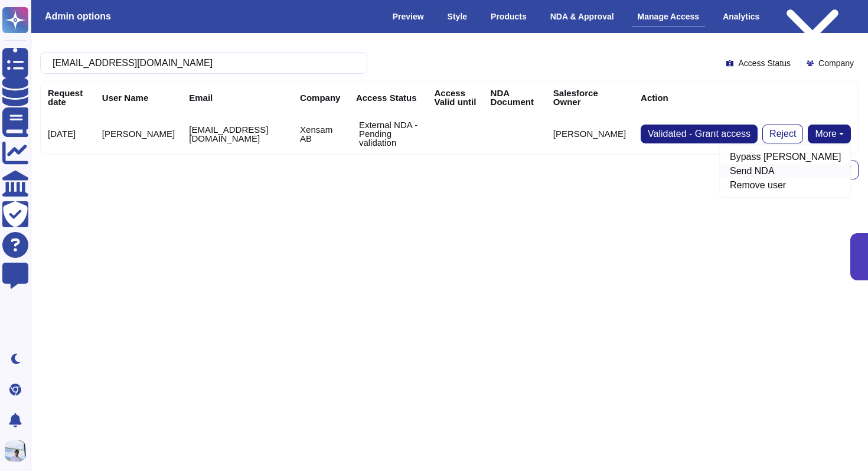  I want to click on button: Validated - Grant access, so click(699, 134).